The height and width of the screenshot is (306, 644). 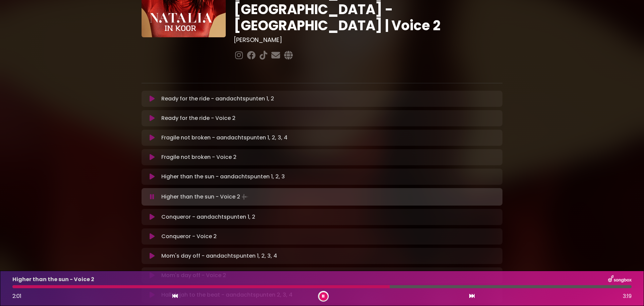 I want to click on p: Conqueror - aandachtspunten 1, 2, so click(x=208, y=217).